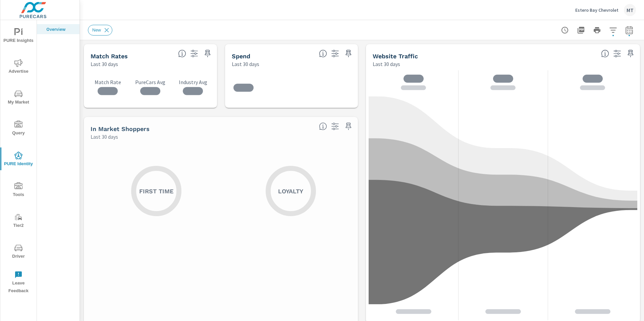 The height and width of the screenshot is (321, 644). I want to click on span: Loyalty: Matched has purchased from the dealership before and has exhibited a preference through ..., so click(323, 126).